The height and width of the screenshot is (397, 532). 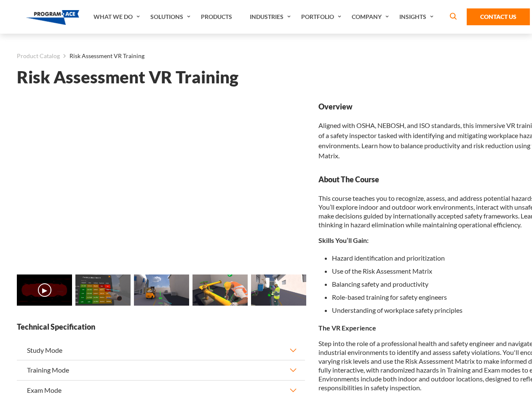 I want to click on a: Product Catalog, so click(x=38, y=56).